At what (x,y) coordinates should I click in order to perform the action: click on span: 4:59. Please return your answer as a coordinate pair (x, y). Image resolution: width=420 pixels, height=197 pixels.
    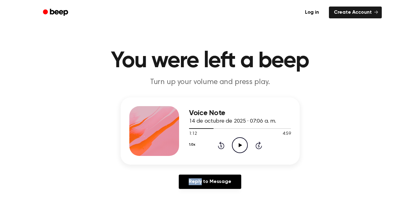
    Looking at the image, I should click on (287, 134).